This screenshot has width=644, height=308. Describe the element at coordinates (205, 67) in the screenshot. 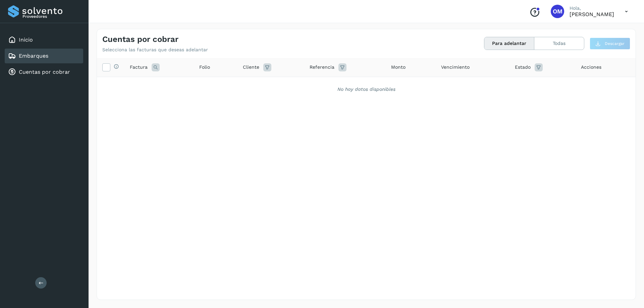

I see `span: Folio` at that location.